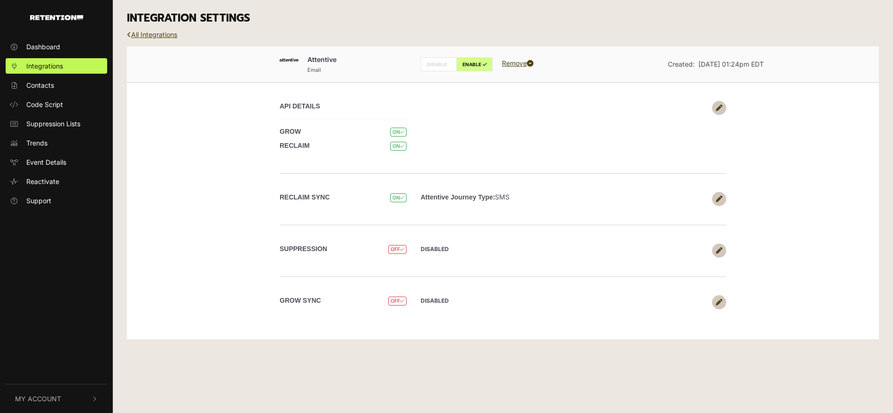 The height and width of the screenshot is (413, 893). What do you see at coordinates (152, 34) in the screenshot?
I see `a: All Integrations` at bounding box center [152, 34].